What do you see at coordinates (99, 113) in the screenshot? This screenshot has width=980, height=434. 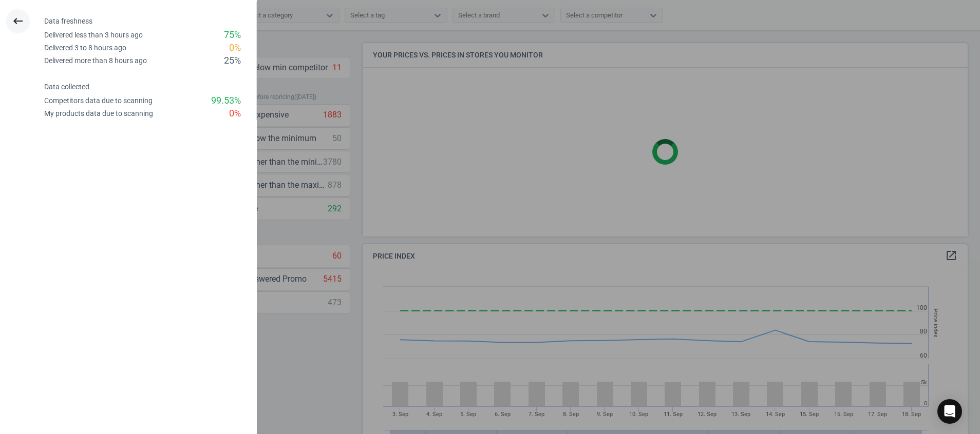 I see `div: My products data due to scanning` at bounding box center [99, 113].